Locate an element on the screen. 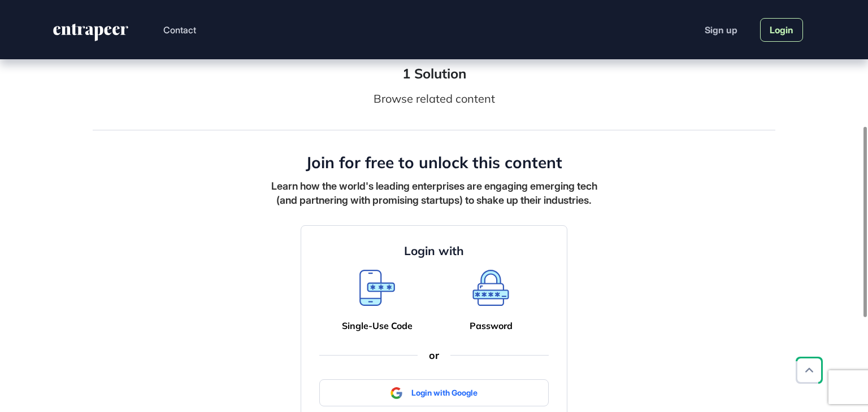 Image resolution: width=868 pixels, height=412 pixels. a: entrapeer-logo is located at coordinates (90, 34).